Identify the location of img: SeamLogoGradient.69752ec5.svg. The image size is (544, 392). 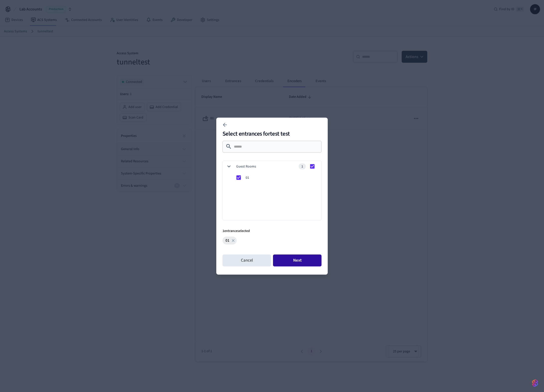
(535, 383).